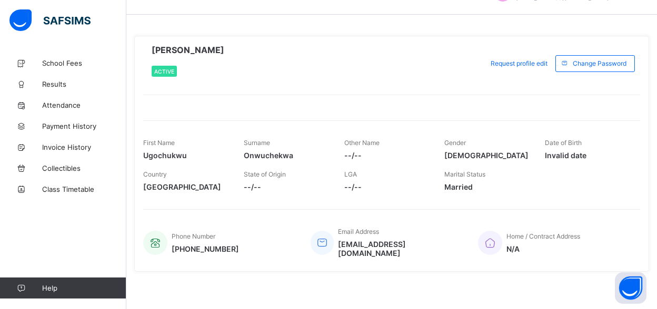 The height and width of the screenshot is (309, 657). Describe the element at coordinates (630, 288) in the screenshot. I see `button: Open asap` at that location.